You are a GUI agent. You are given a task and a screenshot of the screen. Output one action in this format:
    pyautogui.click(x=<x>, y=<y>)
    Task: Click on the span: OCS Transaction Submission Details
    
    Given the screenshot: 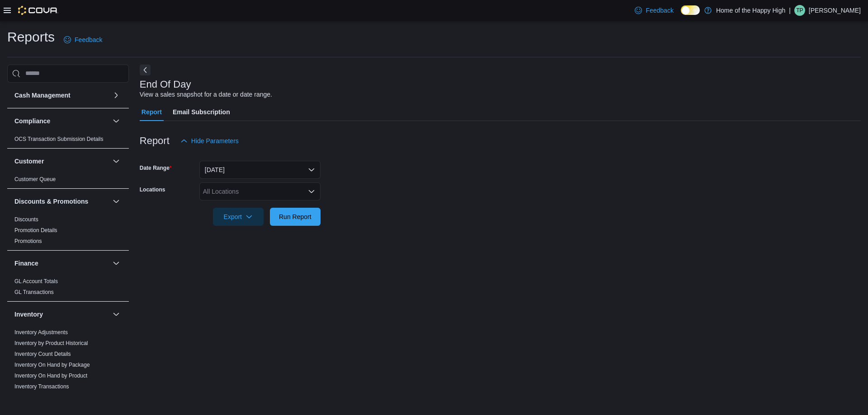 What is the action you would take?
    pyautogui.click(x=59, y=139)
    